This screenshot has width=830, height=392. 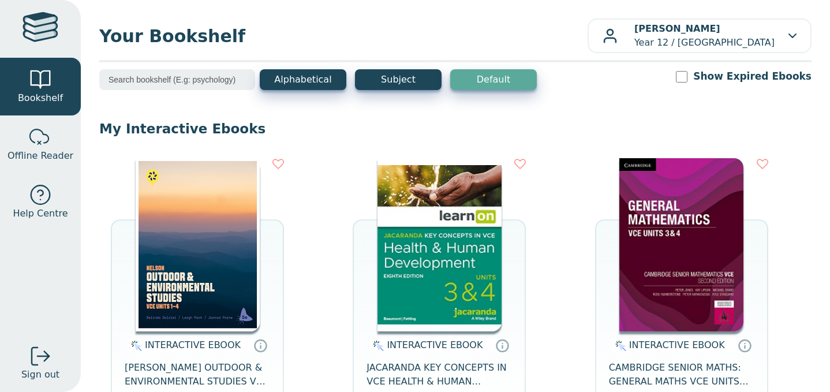 I want to click on button: Default, so click(x=494, y=80).